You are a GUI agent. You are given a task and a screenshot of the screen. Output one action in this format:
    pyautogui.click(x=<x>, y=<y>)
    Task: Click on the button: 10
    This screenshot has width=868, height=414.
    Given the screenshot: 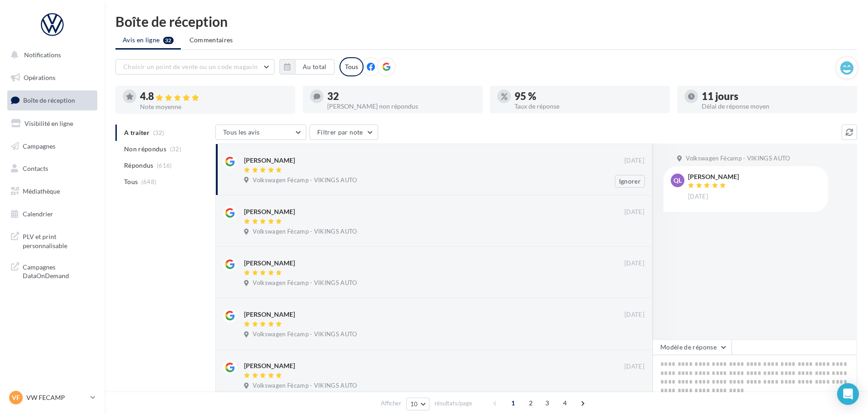 What is the action you would take?
    pyautogui.click(x=418, y=404)
    